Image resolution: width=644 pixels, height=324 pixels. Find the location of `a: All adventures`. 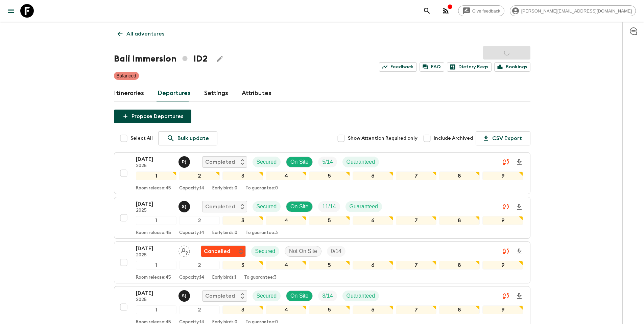

a: All adventures is located at coordinates (141, 34).